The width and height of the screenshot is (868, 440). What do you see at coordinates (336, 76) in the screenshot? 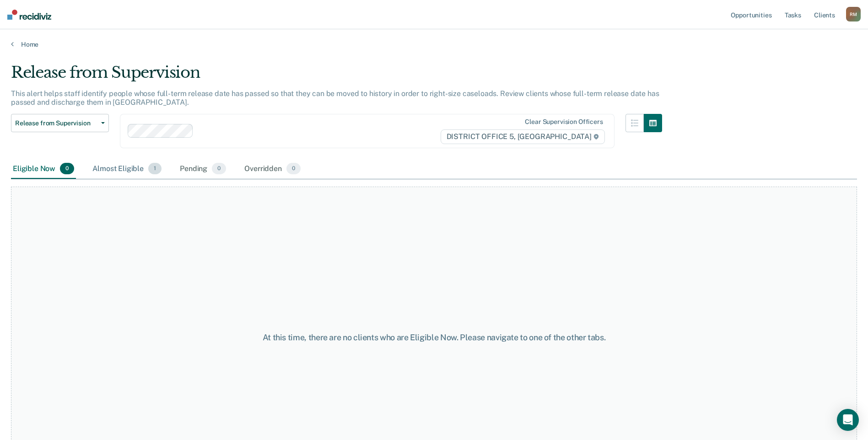
I see `div: Release from Supervision` at bounding box center [336, 76].